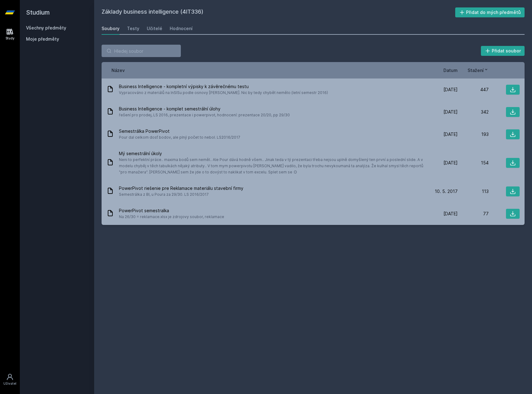 Image resolution: width=532 pixels, height=394 pixels. What do you see at coordinates (10, 383) in the screenshot?
I see `div: Uživatel` at bounding box center [10, 383].